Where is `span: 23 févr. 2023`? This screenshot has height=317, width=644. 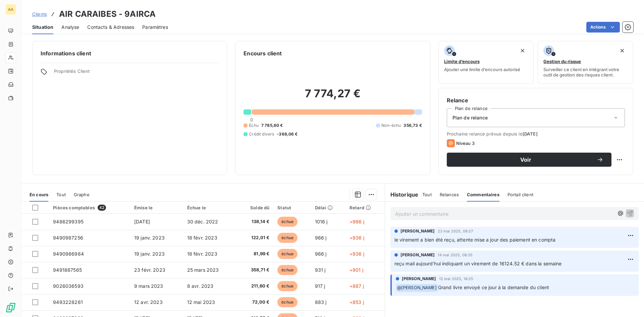 span: 23 févr. 2023 is located at coordinates (150, 270).